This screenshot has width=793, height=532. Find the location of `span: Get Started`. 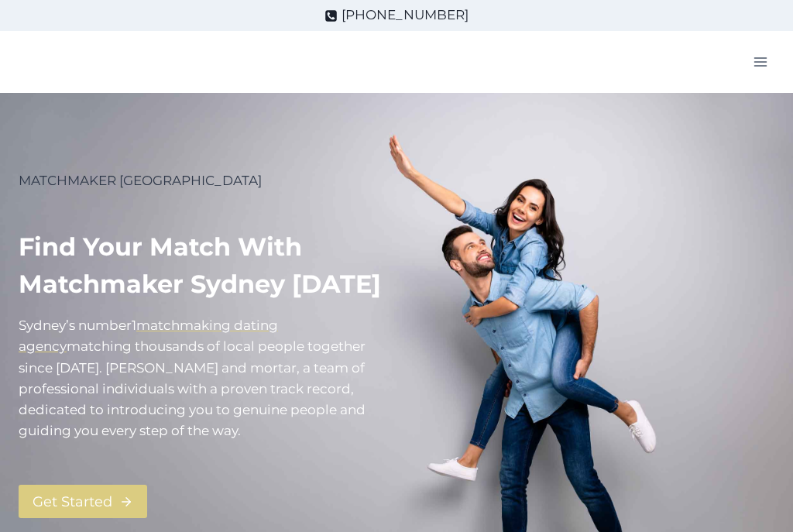

span: Get Started is located at coordinates (72, 502).